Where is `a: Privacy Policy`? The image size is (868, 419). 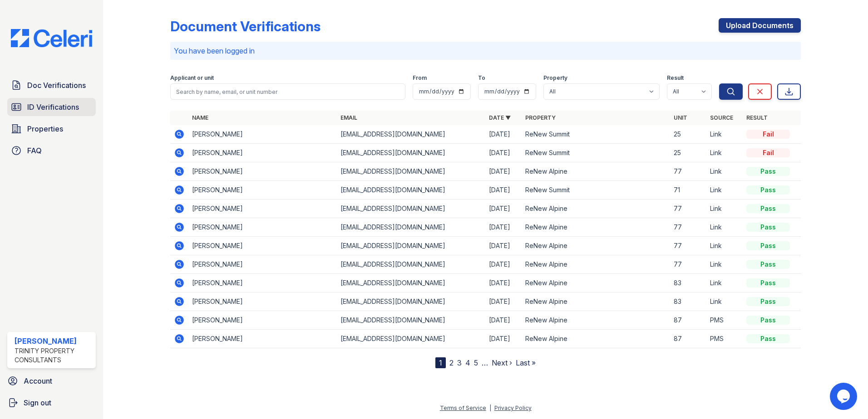
a: Privacy Policy is located at coordinates (513, 408).